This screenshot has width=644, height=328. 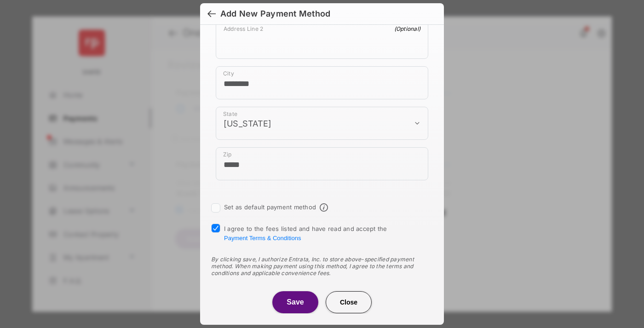 I want to click on div: Add New Payment Method, so click(x=275, y=14).